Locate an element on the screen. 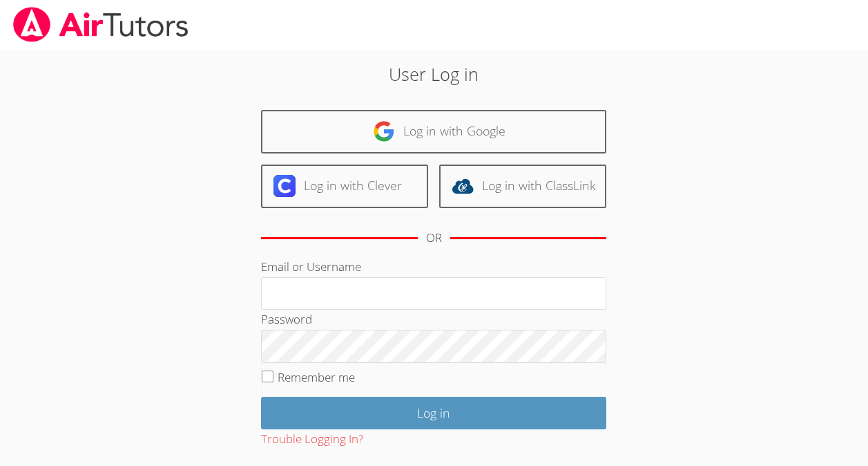 The width and height of the screenshot is (868, 466). label: Password is located at coordinates (287, 319).